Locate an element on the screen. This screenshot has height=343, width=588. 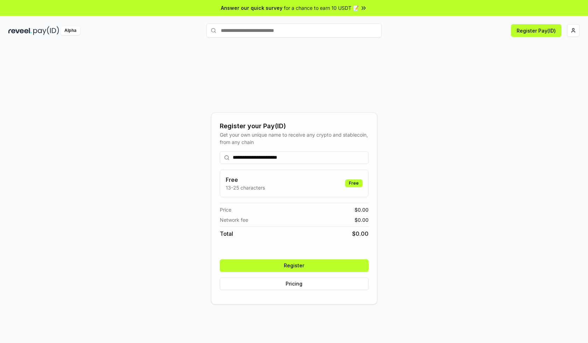
div: Free is located at coordinates (354, 183).